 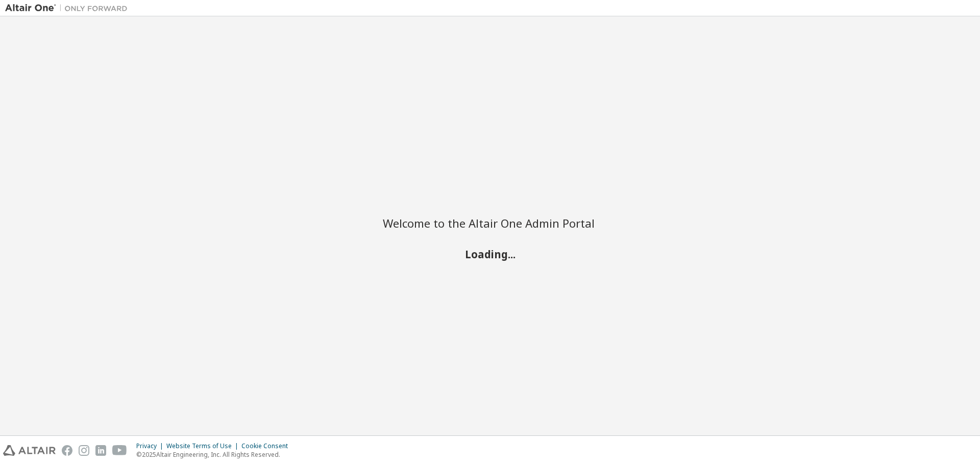 What do you see at coordinates (69, 8) in the screenshot?
I see `img: Altair One` at bounding box center [69, 8].